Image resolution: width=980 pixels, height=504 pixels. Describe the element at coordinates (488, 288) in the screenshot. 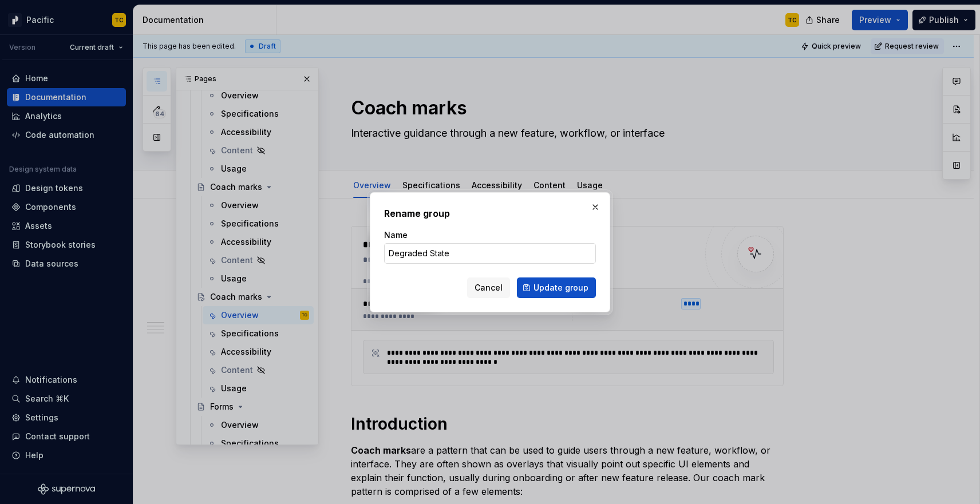

I see `span: Cancel` at that location.